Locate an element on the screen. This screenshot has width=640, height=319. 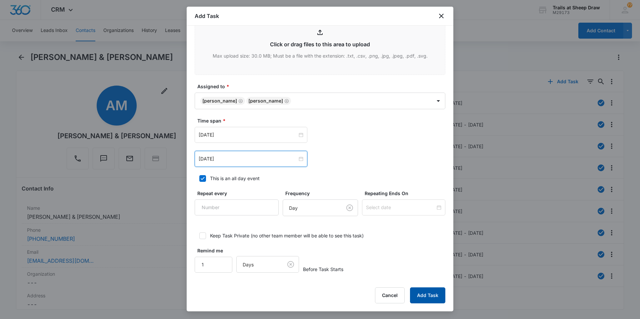
h1: Add Task is located at coordinates (207, 16).